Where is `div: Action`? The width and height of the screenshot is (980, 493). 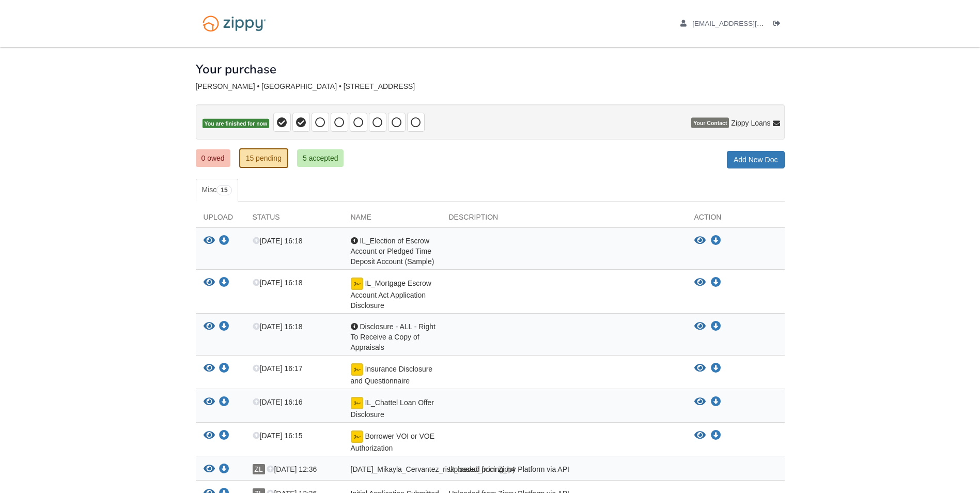
div: Action is located at coordinates (736, 219).